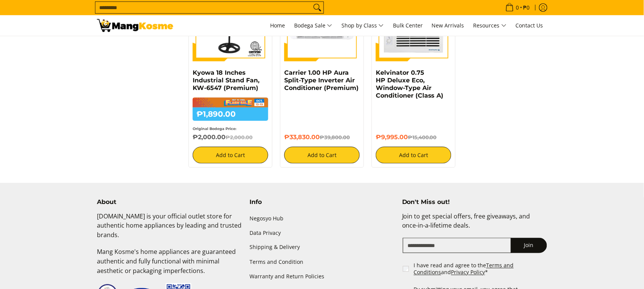  I want to click on a: Kelvinator 0.75 HP Deluxe Eco, Window-Type Air Conditioner (Class A), so click(410, 84).